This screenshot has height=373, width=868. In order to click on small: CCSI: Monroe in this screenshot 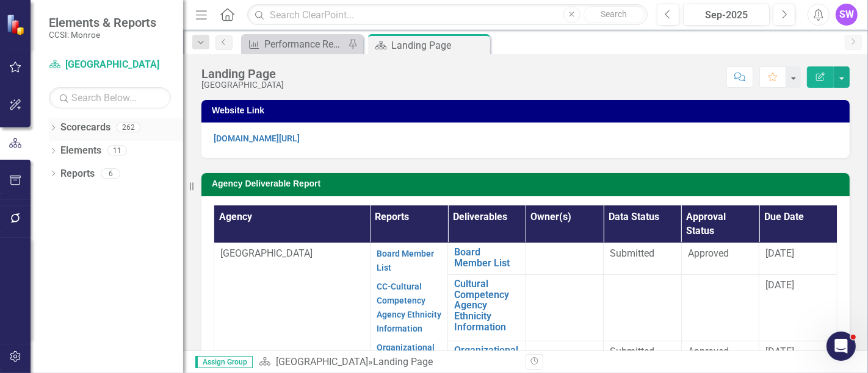, I will do `click(103, 34)`.